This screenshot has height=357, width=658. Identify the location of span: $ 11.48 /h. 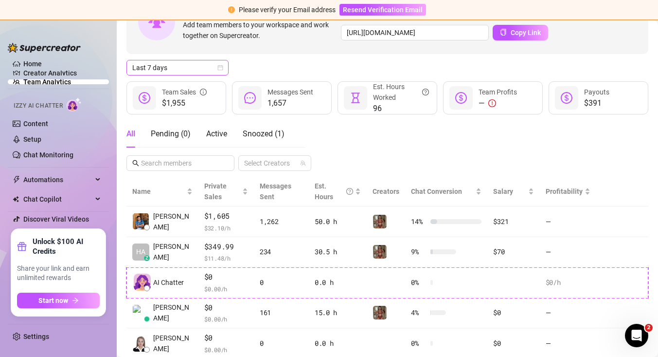
(226, 258).